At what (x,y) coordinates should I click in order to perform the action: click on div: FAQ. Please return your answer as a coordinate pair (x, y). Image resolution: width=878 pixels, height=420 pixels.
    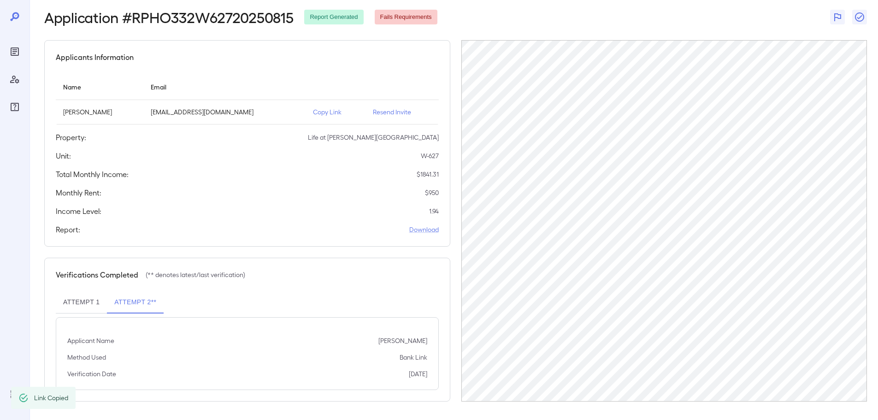
    Looking at the image, I should click on (15, 107).